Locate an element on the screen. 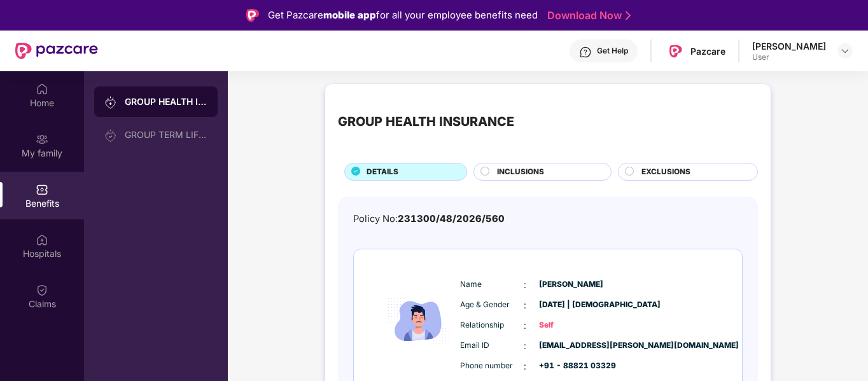  img: svg+xml;base64,PHN2ZyBpZD0iSG9tZSIgeG1sbnM9Imh0dHA6Ly93d3cudzMub3JnLzIwMDAvc3ZnIiB3aWR0aD0iMjAiIG... is located at coordinates (42, 89).